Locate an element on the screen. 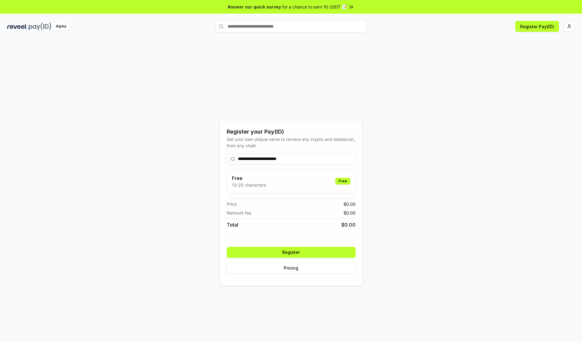 This screenshot has width=582, height=342. button: Register is located at coordinates (291, 252).